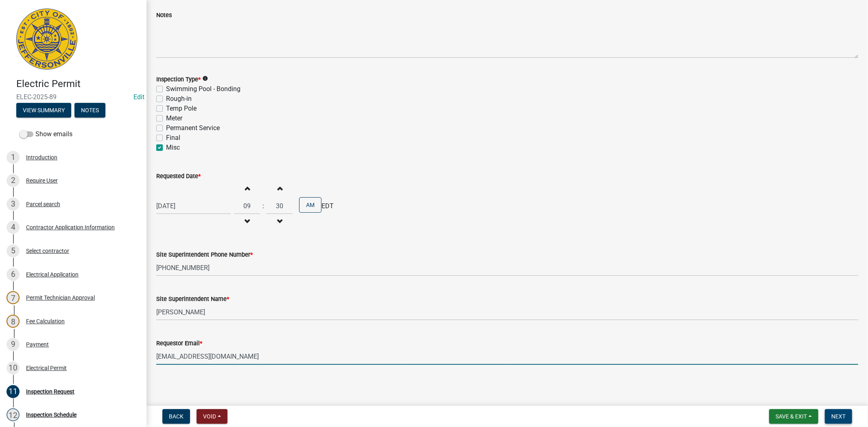 The height and width of the screenshot is (427, 868). Describe the element at coordinates (13, 251) in the screenshot. I see `div: 5` at that location.